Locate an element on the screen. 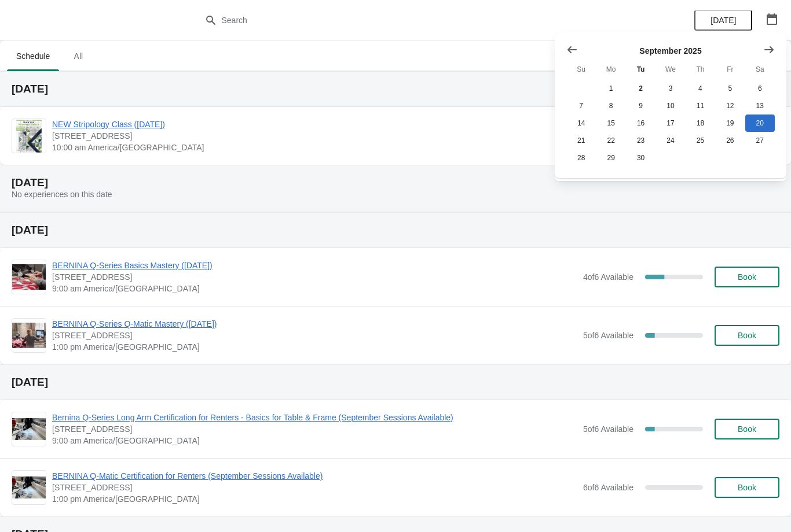 The height and width of the screenshot is (532, 791). button: Wednesday September 24 2025 is located at coordinates (669, 141).